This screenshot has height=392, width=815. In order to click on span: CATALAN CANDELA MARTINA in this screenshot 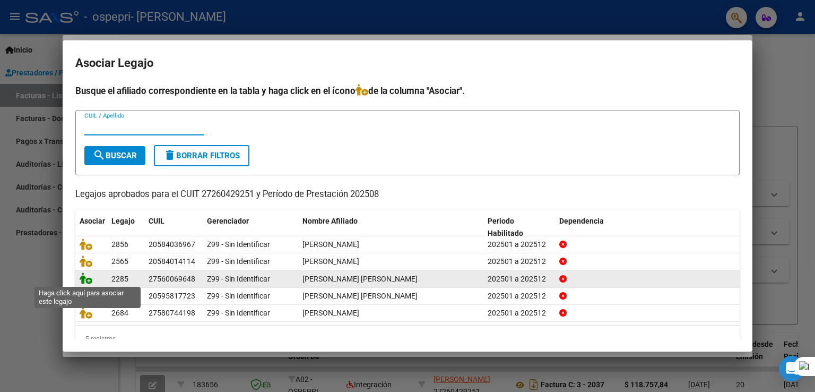, I will do `click(331, 313)`.